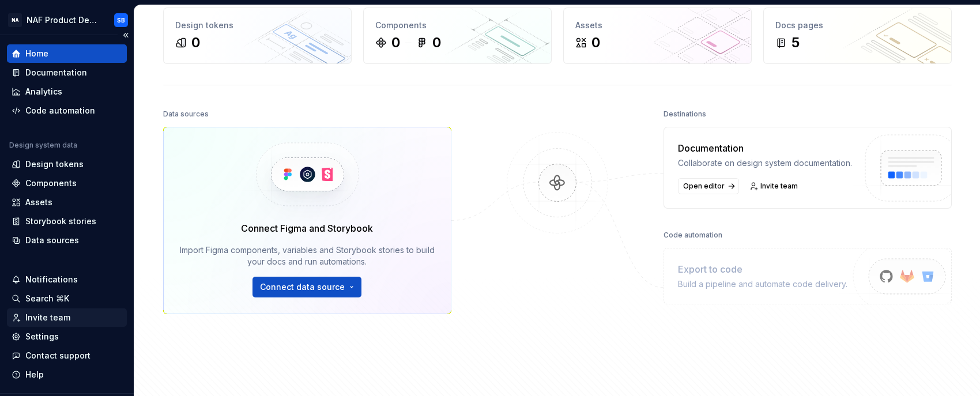 The height and width of the screenshot is (396, 980). Describe the element at coordinates (67, 356) in the screenshot. I see `button: Contact support` at that location.